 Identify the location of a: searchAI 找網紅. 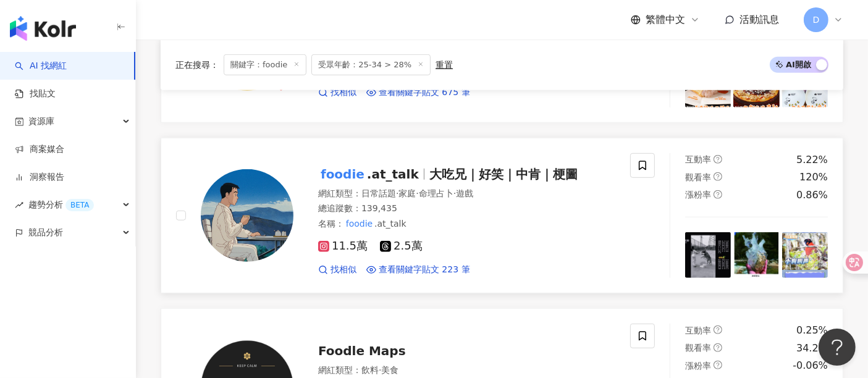
(41, 66).